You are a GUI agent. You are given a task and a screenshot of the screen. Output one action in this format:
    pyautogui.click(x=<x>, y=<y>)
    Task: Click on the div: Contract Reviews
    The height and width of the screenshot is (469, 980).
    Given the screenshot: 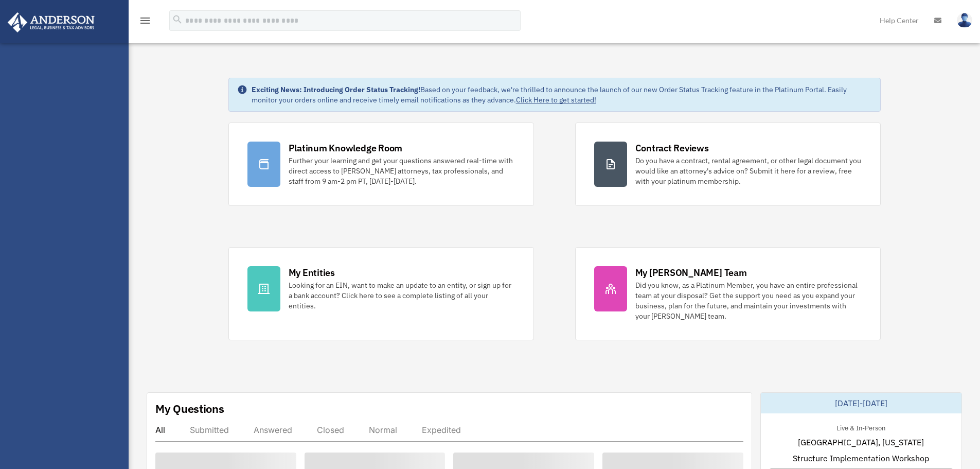 What is the action you would take?
    pyautogui.click(x=672, y=147)
    